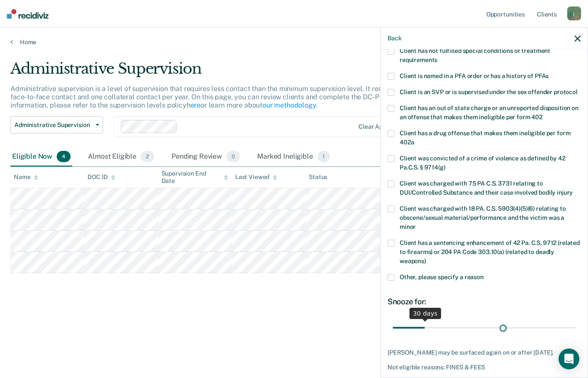 This screenshot has height=378, width=588. I want to click on span: Client has not fulfilled special conditions or treatment requirements, so click(475, 55).